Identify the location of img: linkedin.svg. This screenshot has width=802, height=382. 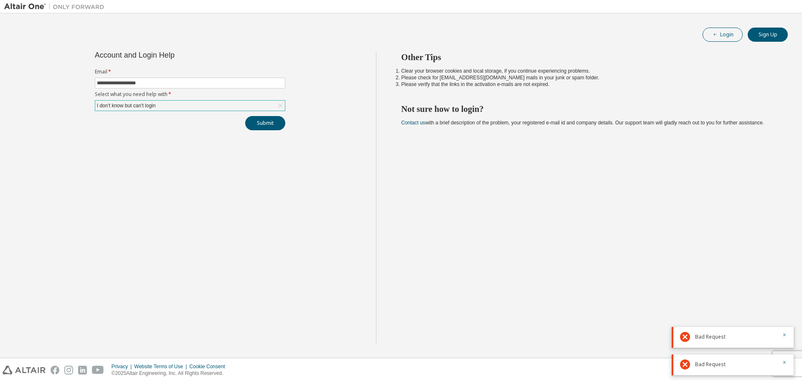
(82, 370).